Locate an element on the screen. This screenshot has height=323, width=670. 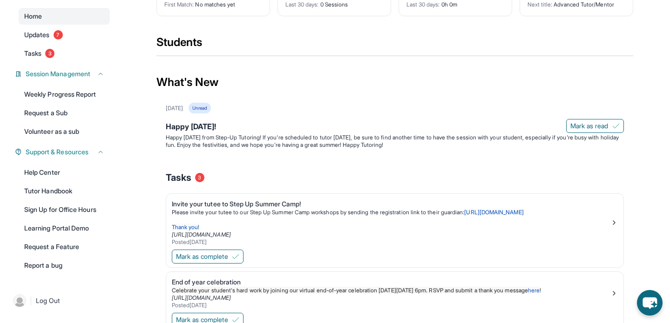
button: Mark as complete is located at coordinates (208, 257).